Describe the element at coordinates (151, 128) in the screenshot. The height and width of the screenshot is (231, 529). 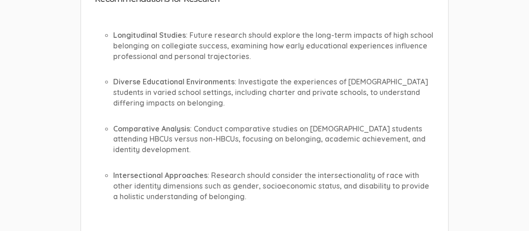
I see `strong: Comparative Analysis` at that location.